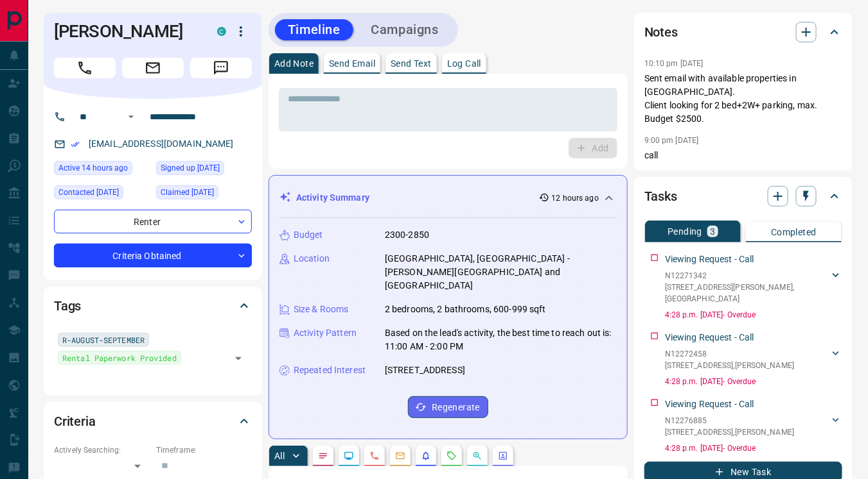 The width and height of the screenshot is (868, 479). I want to click on span: Call, so click(85, 68).